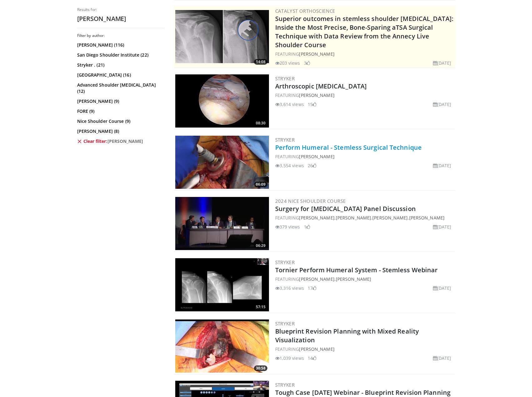 The height and width of the screenshot is (397, 532). Describe the element at coordinates (222, 101) in the screenshot. I see `a: 08:30` at that location.